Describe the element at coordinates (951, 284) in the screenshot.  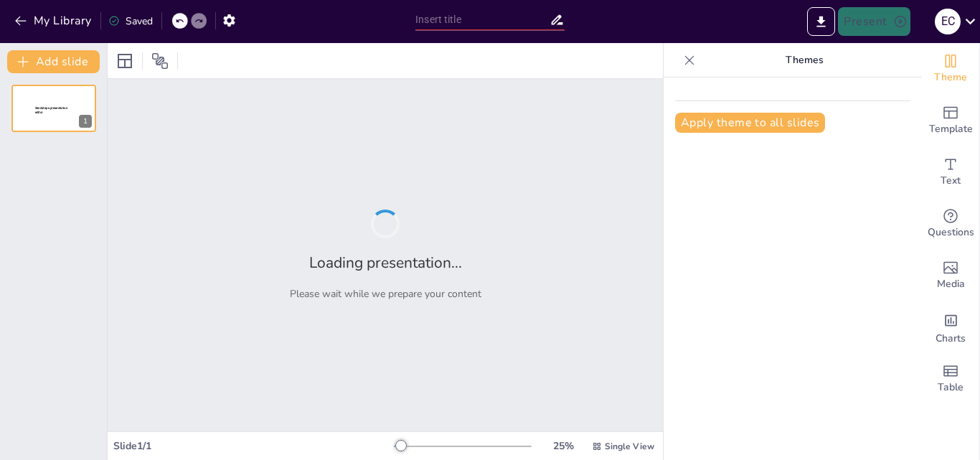
I see `span: Media` at that location.